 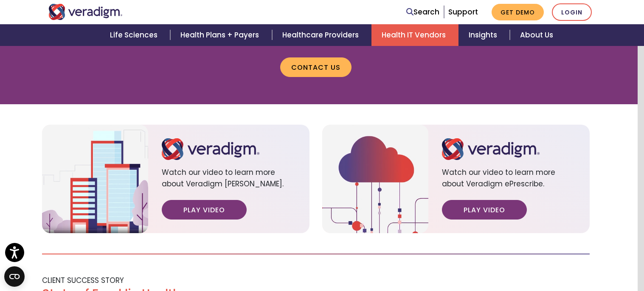 What do you see at coordinates (415, 35) in the screenshot?
I see `a: Health IT Vendors` at bounding box center [415, 35].